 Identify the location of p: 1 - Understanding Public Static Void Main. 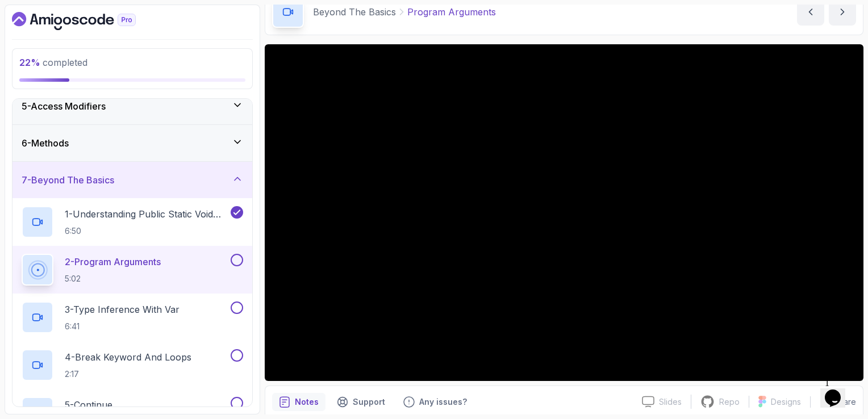
(147, 214).